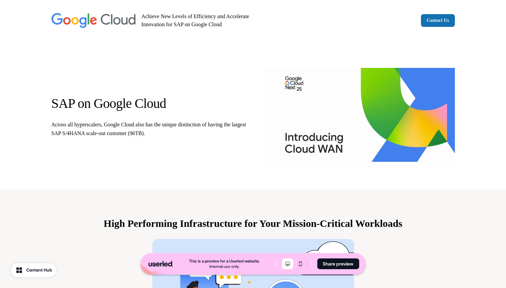  I want to click on button: Desktop mode, so click(287, 264).